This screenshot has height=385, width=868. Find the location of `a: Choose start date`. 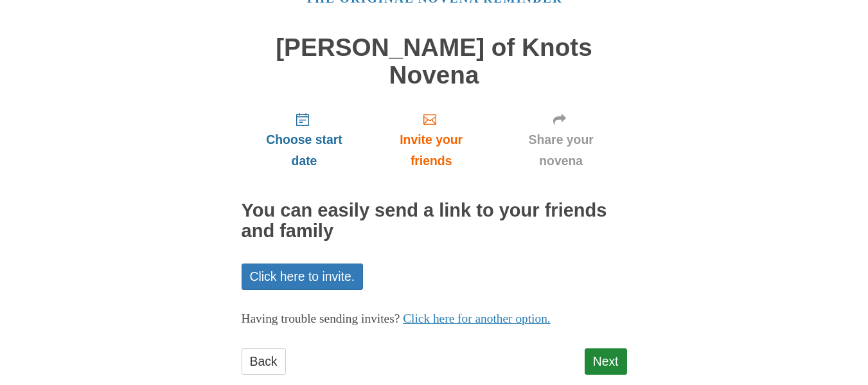

a: Choose start date is located at coordinates (304, 140).